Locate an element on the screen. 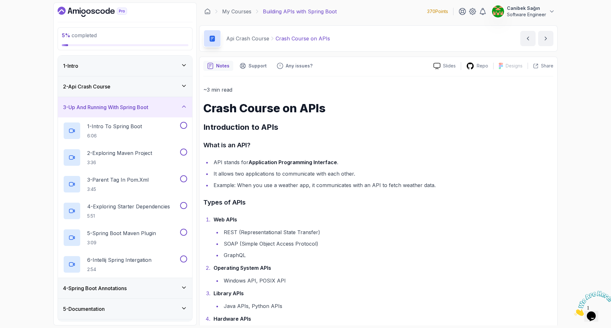  strong: Library APIs is located at coordinates (229, 294).